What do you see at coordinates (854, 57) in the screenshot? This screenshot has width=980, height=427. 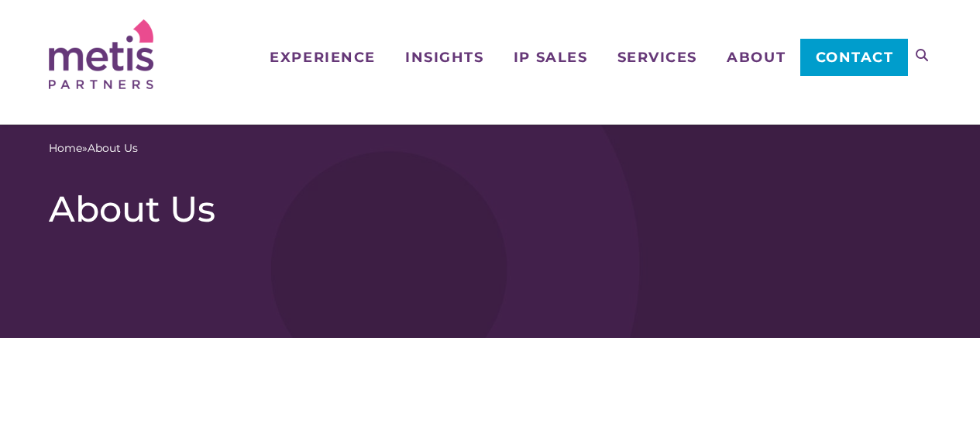 I see `span: Contact` at bounding box center [854, 57].